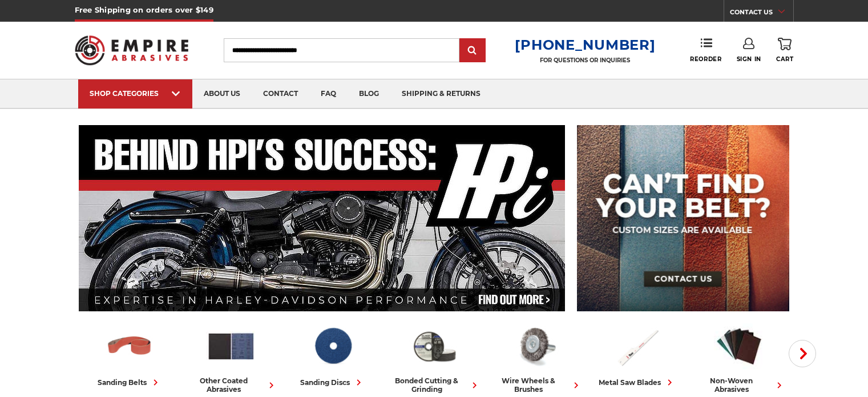 This screenshot has height=397, width=868. Describe the element at coordinates (749, 59) in the screenshot. I see `span: Sign In` at that location.